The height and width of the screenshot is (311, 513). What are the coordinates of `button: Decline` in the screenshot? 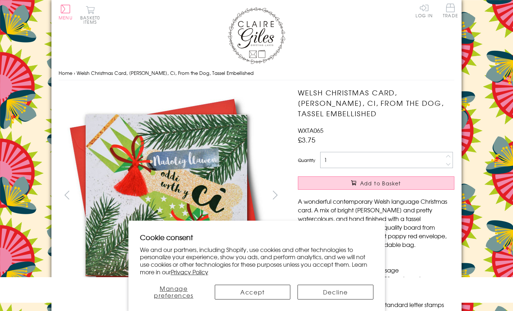 It's located at (335, 291).